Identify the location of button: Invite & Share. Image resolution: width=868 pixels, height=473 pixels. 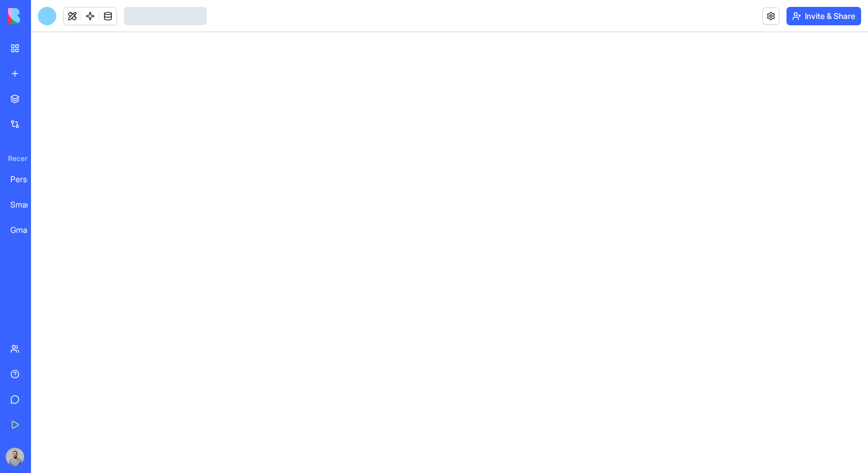
(824, 16).